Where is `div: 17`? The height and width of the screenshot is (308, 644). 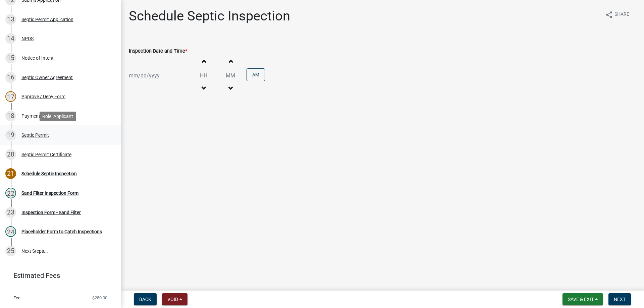
div: 17 is located at coordinates (11, 97).